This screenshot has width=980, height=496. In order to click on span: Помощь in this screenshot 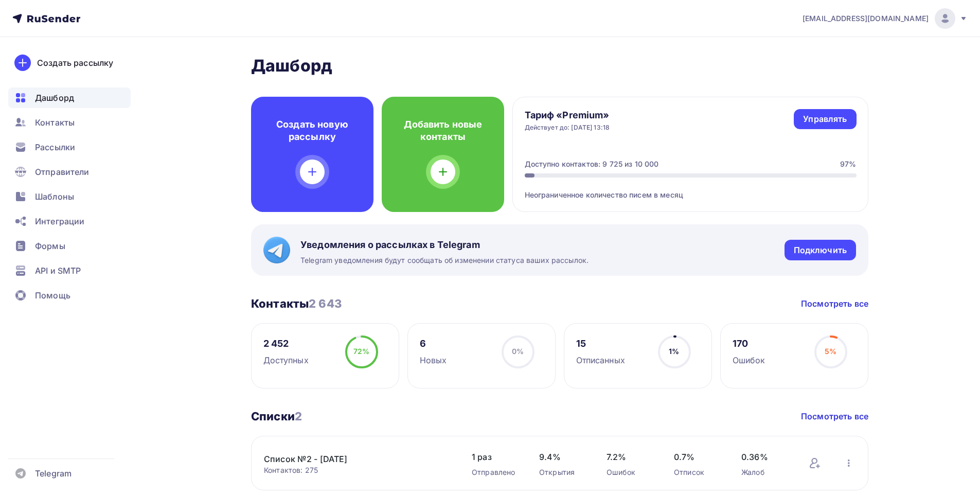, I will do `click(53, 295)`.